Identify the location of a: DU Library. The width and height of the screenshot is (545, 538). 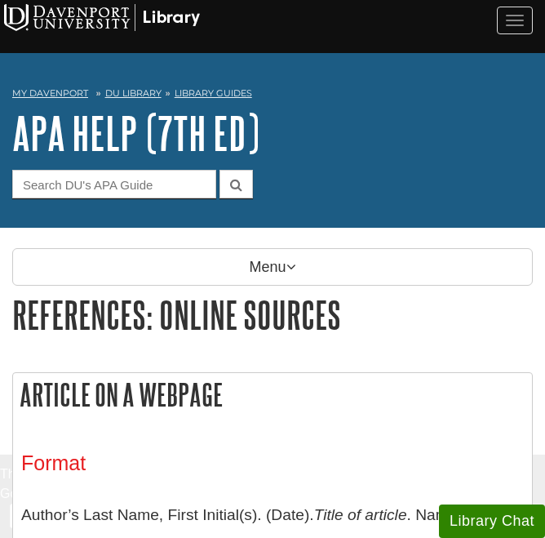
(133, 93).